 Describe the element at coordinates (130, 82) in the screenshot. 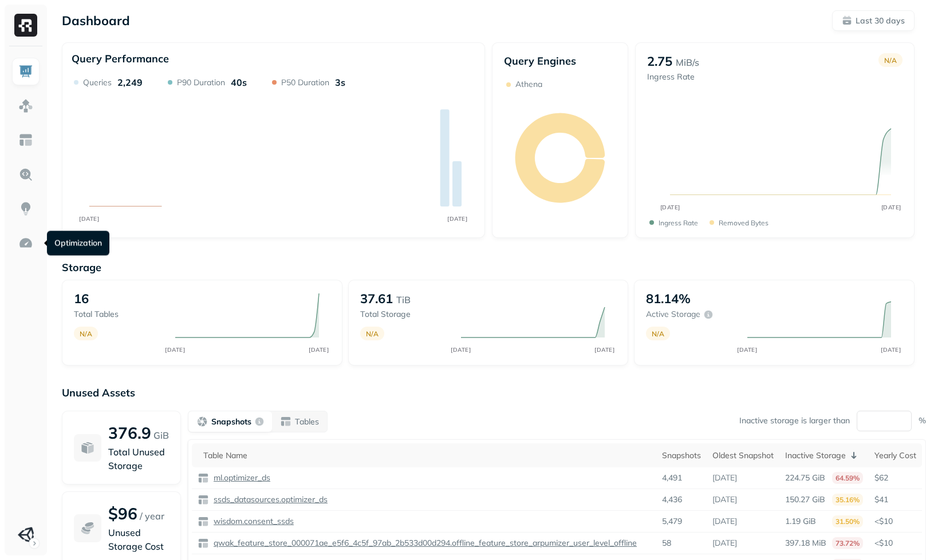

I see `p: 2,249` at that location.